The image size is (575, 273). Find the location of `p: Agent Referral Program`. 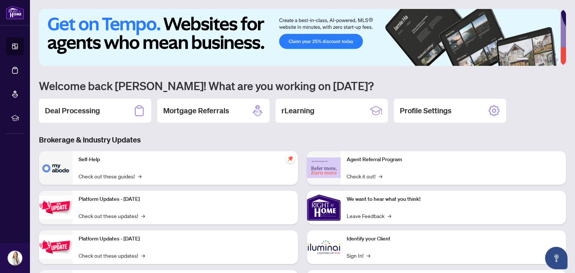

p: Agent Referral Program is located at coordinates (453, 160).